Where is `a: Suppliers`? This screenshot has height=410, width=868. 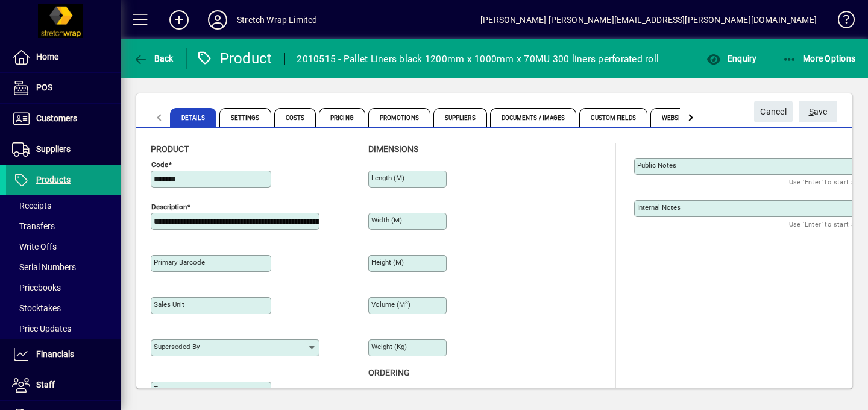
a: Suppliers is located at coordinates (64, 149).